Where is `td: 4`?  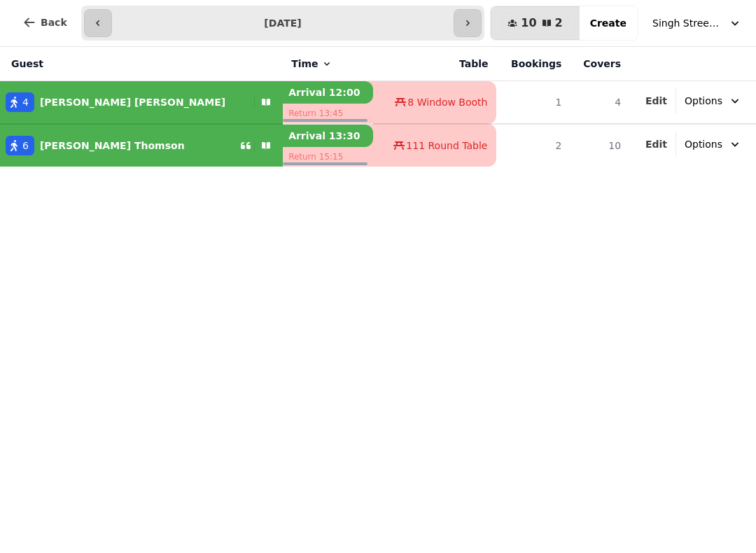 td: 4 is located at coordinates (599, 103).